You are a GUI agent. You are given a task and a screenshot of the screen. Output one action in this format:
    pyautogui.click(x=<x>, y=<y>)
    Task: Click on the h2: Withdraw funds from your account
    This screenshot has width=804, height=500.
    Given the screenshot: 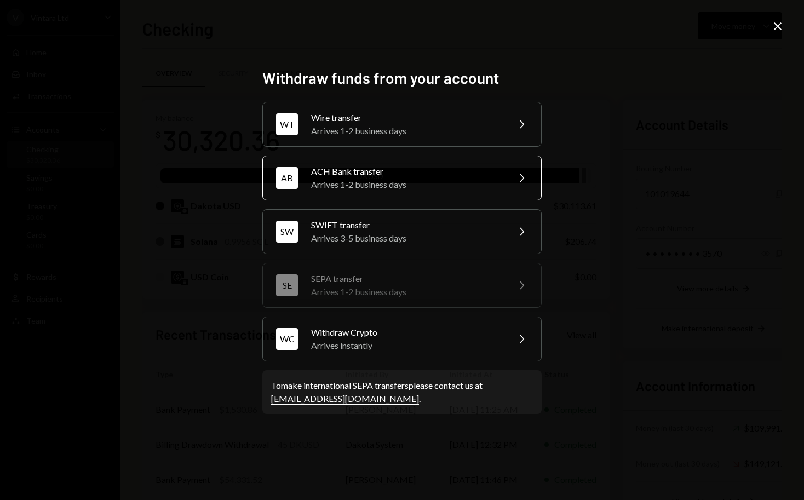 What is the action you would take?
    pyautogui.click(x=402, y=78)
    